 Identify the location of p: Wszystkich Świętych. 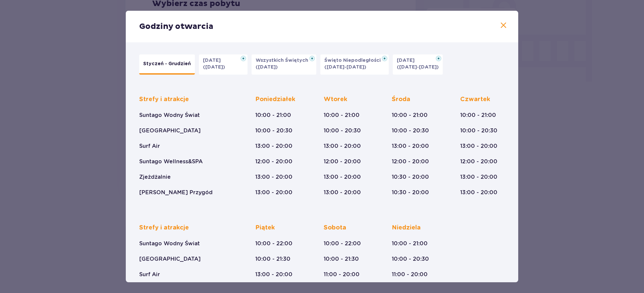
(284, 61).